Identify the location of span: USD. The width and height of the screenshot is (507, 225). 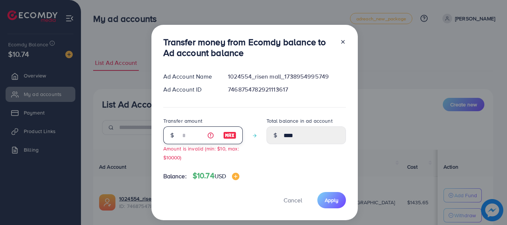
(220, 176).